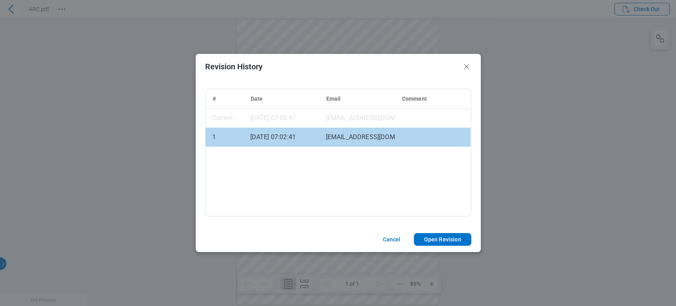 Image resolution: width=676 pixels, height=306 pixels. What do you see at coordinates (333, 99) in the screenshot?
I see `span: Email` at bounding box center [333, 99].